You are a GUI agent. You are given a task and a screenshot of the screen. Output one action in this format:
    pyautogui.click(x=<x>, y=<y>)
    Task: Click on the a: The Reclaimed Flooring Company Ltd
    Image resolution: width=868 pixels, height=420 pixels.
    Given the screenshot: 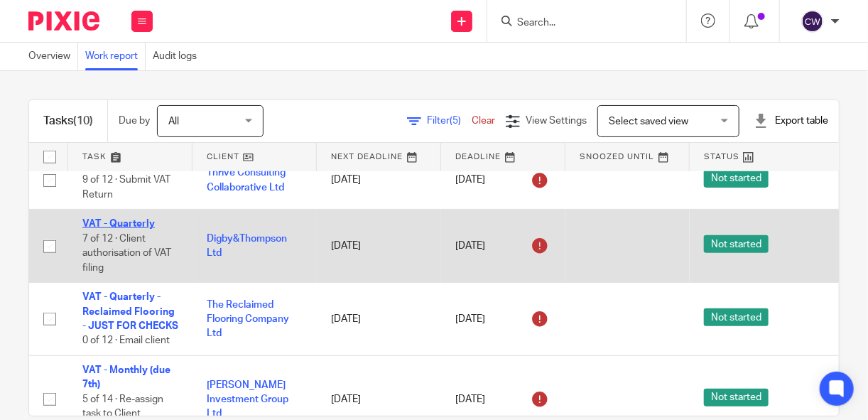 What is the action you would take?
    pyautogui.click(x=248, y=318)
    